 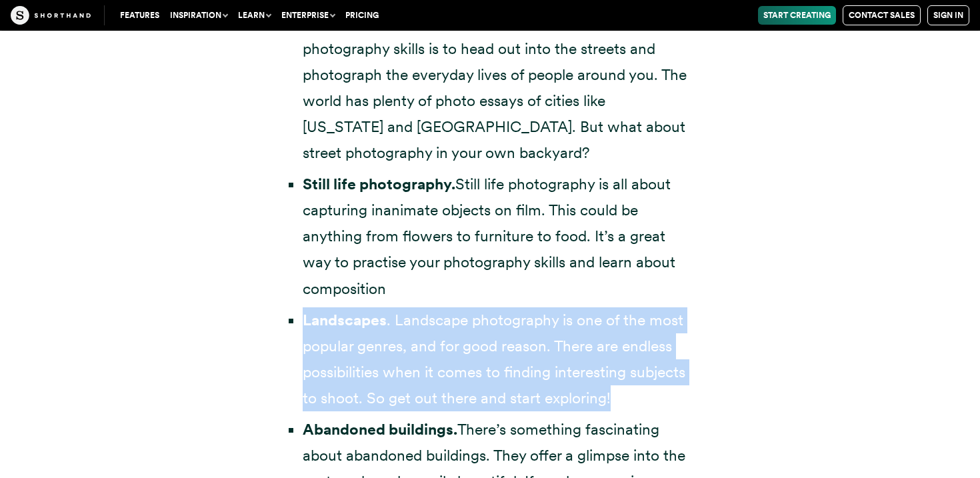 What do you see at coordinates (496, 236) in the screenshot?
I see `li: Still life photography is all about capturing inanimate objects on film. This could be anything f...` at bounding box center [496, 236].